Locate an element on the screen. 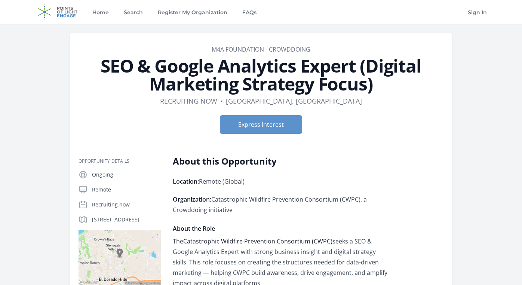 This screenshot has height=285, width=522. a: M4A Foundation - CrowdDoing is located at coordinates (261, 49).